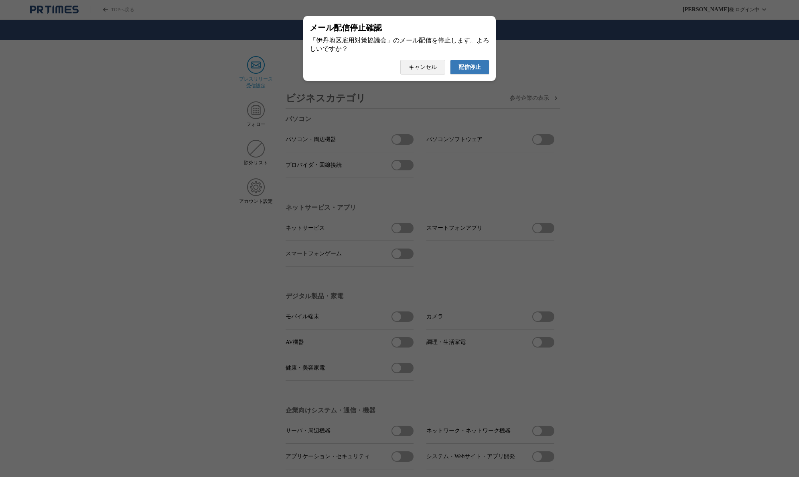 This screenshot has height=477, width=799. What do you see at coordinates (470, 67) in the screenshot?
I see `button: 配信停止` at bounding box center [470, 67].